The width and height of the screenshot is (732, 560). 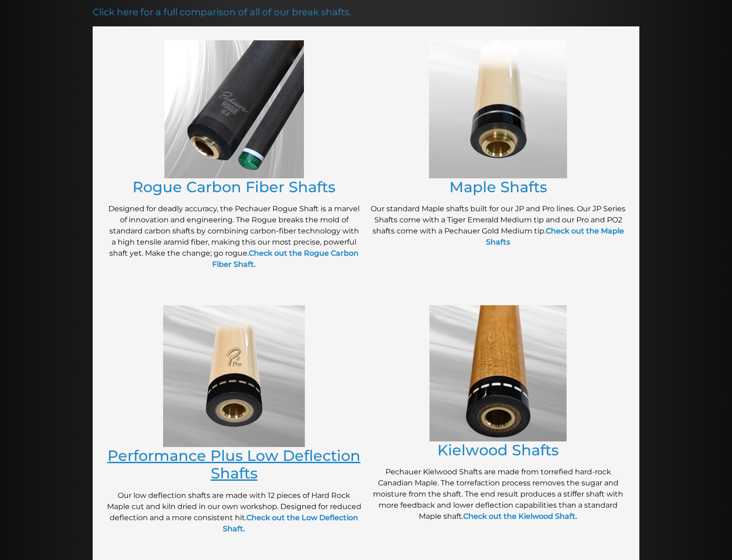 What do you see at coordinates (290, 523) in the screenshot?
I see `a: Check out the Low Deflection Shaft.` at bounding box center [290, 523].